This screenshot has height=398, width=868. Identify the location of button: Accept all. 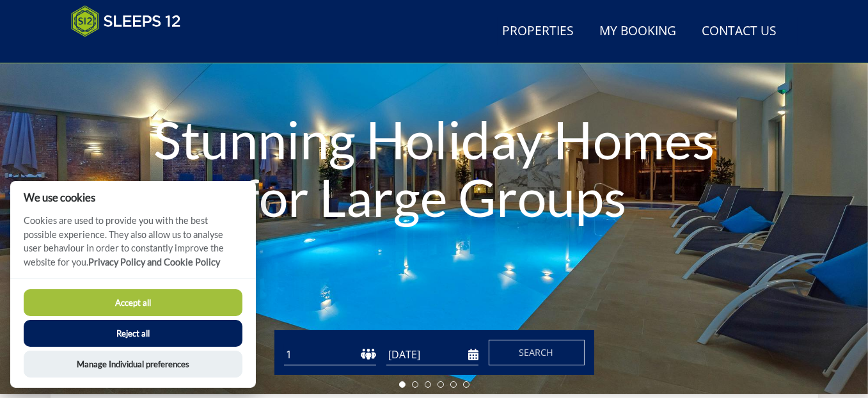
(133, 302).